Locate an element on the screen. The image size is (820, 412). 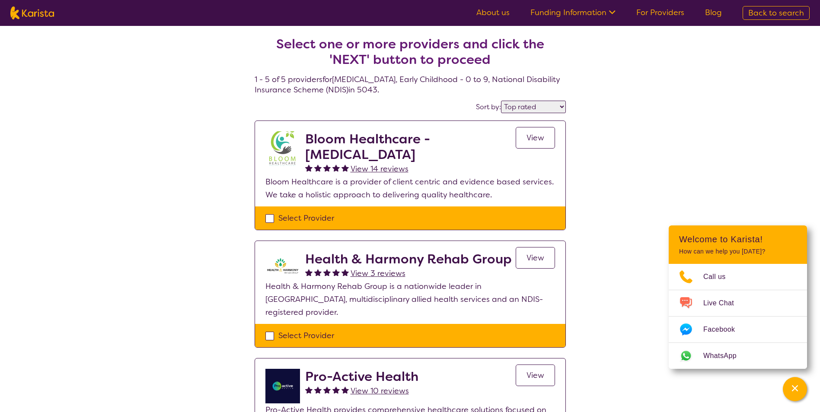
img: ztak9tblhgtrn1fit8ap.png is located at coordinates (283, 266).